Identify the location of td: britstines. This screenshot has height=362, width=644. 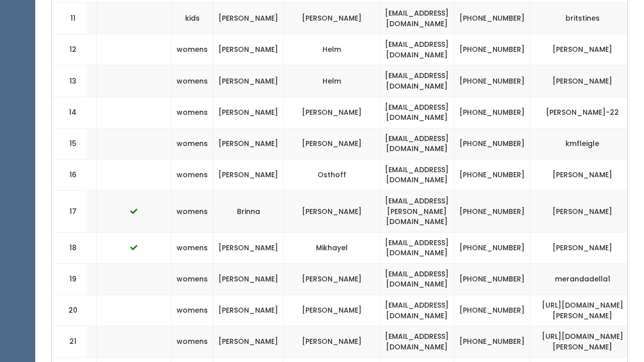
(582, 19).